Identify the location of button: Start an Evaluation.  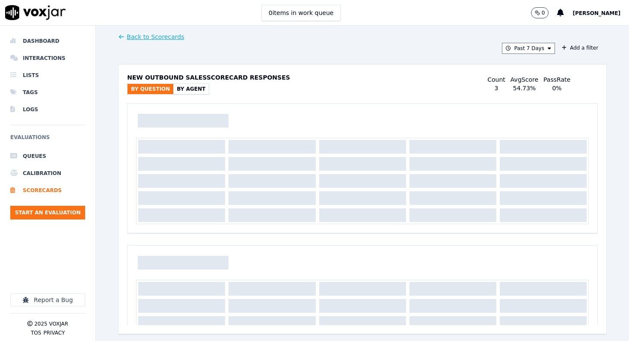
(47, 213).